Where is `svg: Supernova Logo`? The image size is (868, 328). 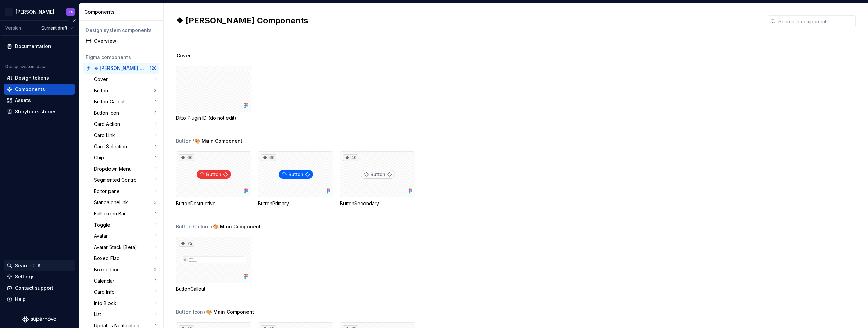
svg: Supernova Logo is located at coordinates (39, 319).